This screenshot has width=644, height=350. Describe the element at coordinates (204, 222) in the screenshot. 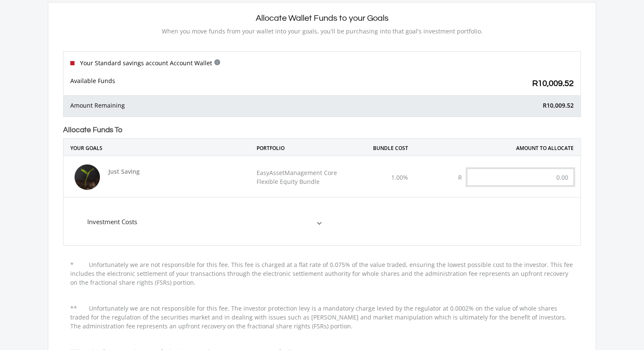

I see `mat-expansion-panel-header: Investment Costs` at that location.